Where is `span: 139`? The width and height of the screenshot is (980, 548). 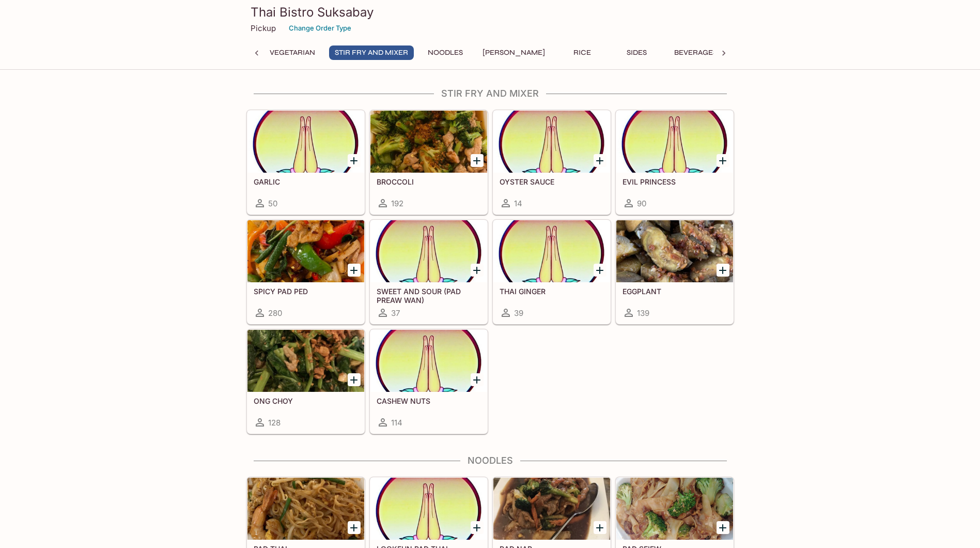
span: 139 is located at coordinates (643, 313).